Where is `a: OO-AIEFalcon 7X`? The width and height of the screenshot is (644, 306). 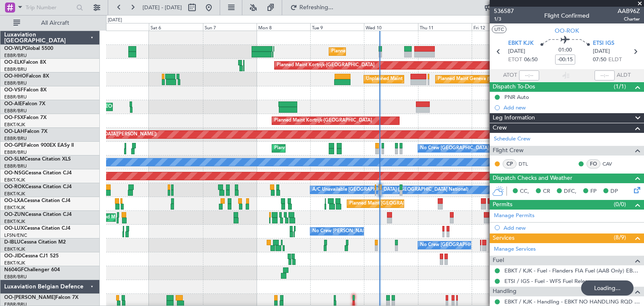
a: OO-AIEFalcon 7X is located at coordinates (25, 104).